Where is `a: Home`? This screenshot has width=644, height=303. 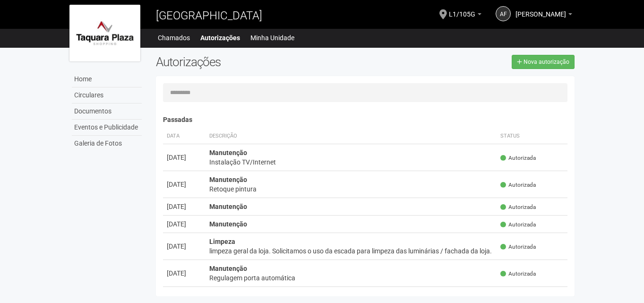
a: Home is located at coordinates (107, 79).